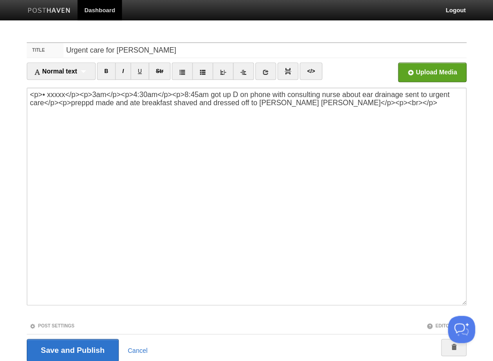  I want to click on span: Normal text, so click(55, 71).